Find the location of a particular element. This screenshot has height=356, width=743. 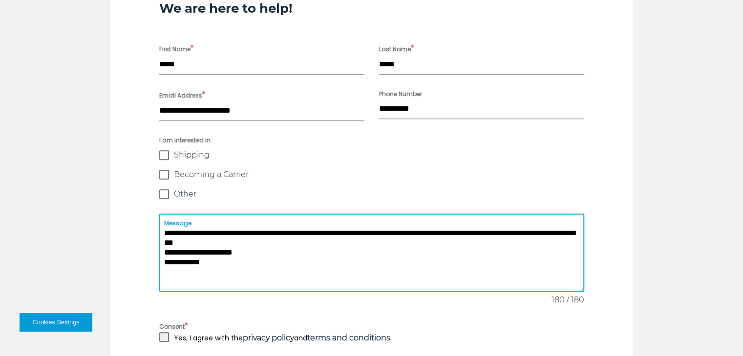

label: Becoming a Carrier is located at coordinates (372, 175).